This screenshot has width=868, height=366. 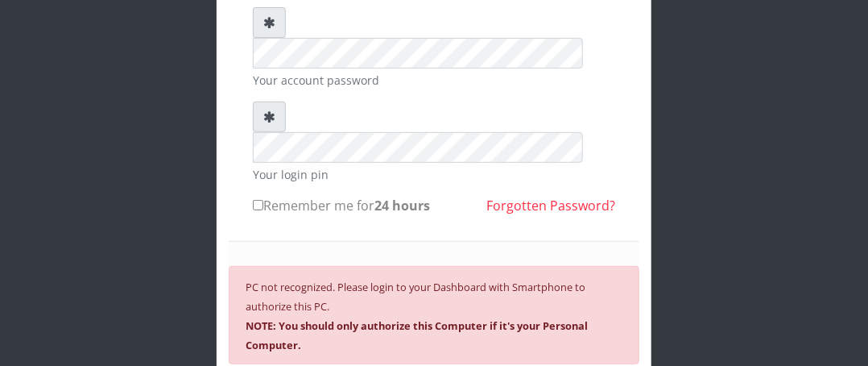 What do you see at coordinates (341, 205) in the screenshot?
I see `label: Remember me for` at bounding box center [341, 205].